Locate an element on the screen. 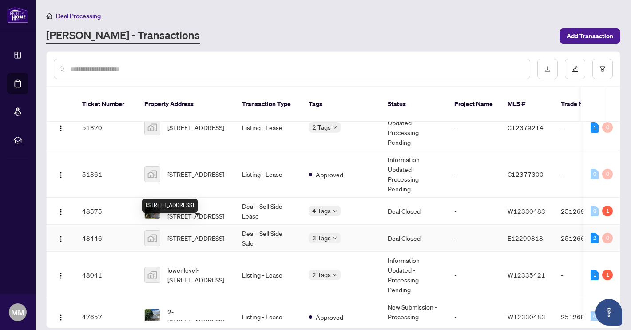 This screenshot has width=631, height=330. div: 2 is located at coordinates (594, 238).